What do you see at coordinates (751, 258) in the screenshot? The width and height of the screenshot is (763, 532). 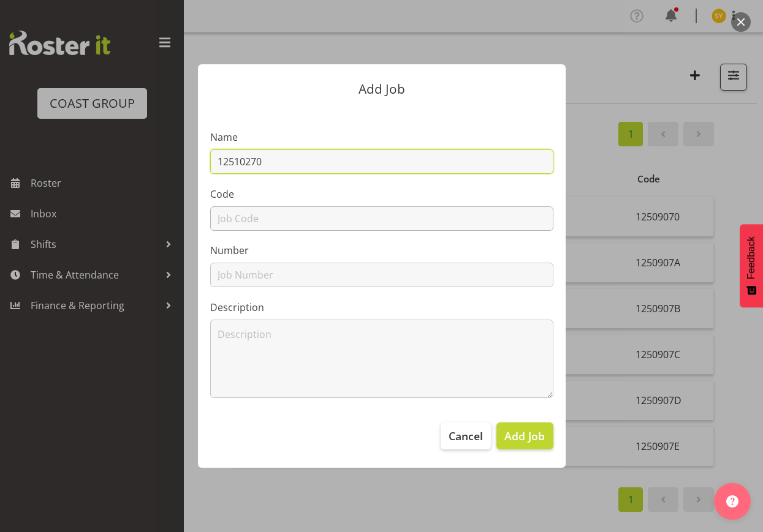 I see `span: Feedback` at bounding box center [751, 258].